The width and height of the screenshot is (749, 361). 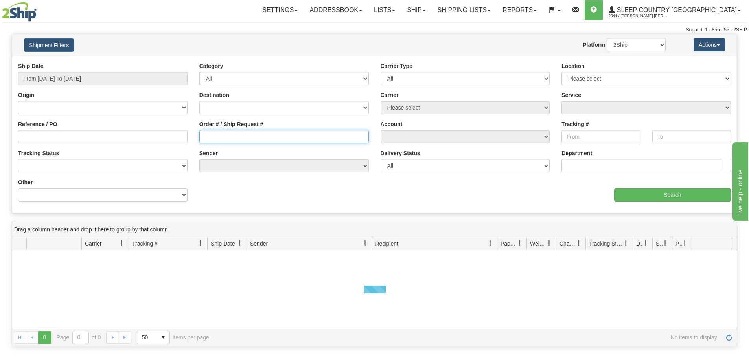 What do you see at coordinates (392, 124) in the screenshot?
I see `label: Account` at bounding box center [392, 124].